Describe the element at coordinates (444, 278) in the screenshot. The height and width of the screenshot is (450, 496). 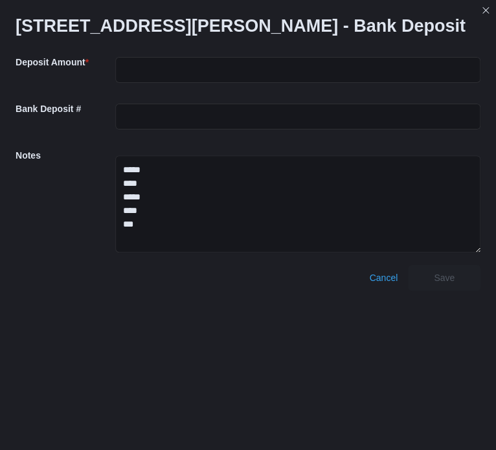
I see `button: Save` at that location.